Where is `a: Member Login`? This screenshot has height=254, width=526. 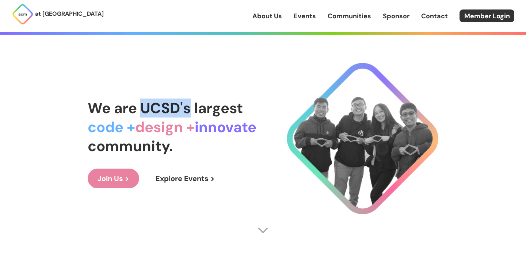 a: Member Login is located at coordinates (487, 16).